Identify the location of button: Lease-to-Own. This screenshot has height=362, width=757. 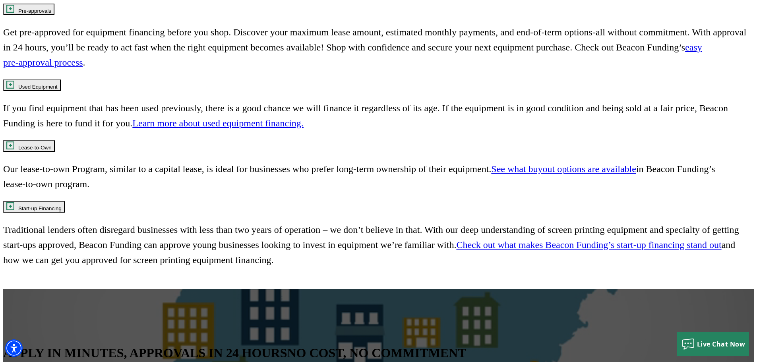
(29, 146).